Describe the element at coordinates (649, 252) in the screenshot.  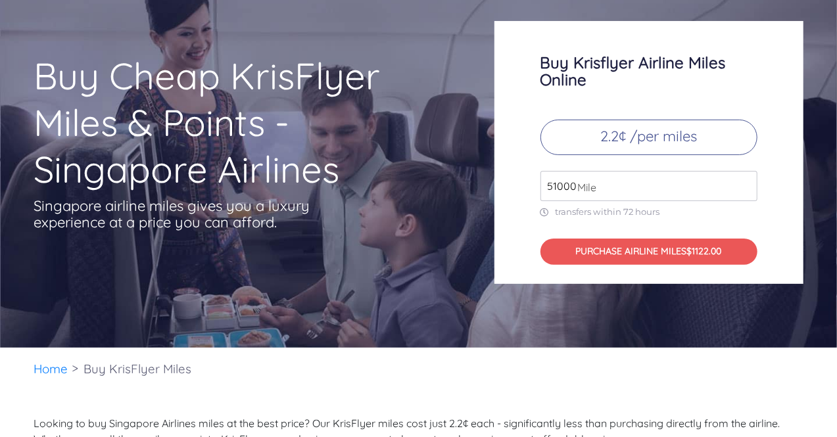
I see `button: PURCHASE AIRLINE MILES$1122.00` at that location.